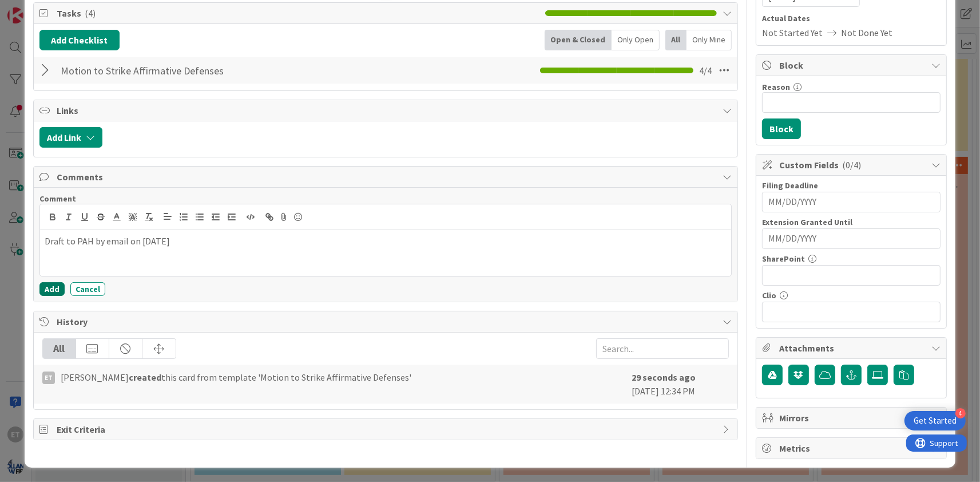 This screenshot has height=482, width=980. What do you see at coordinates (336, 377) in the screenshot?
I see `case: Motion to Strike Affirmative Defenses'` at bounding box center [336, 377].